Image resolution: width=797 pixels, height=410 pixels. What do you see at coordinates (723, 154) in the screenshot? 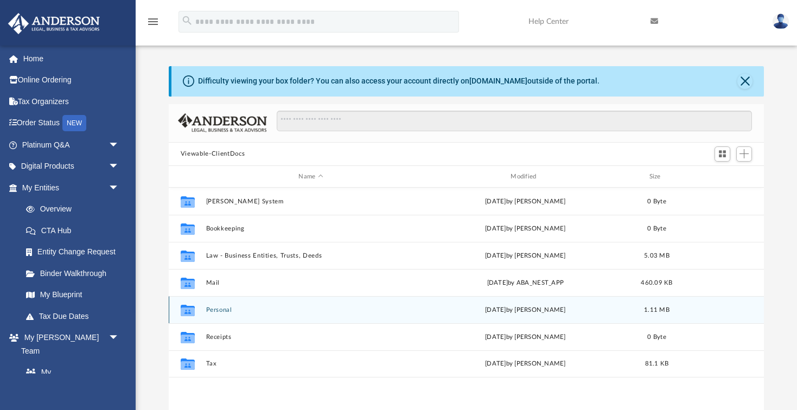
I see `button: Switch to Grid View` at bounding box center [723, 154].